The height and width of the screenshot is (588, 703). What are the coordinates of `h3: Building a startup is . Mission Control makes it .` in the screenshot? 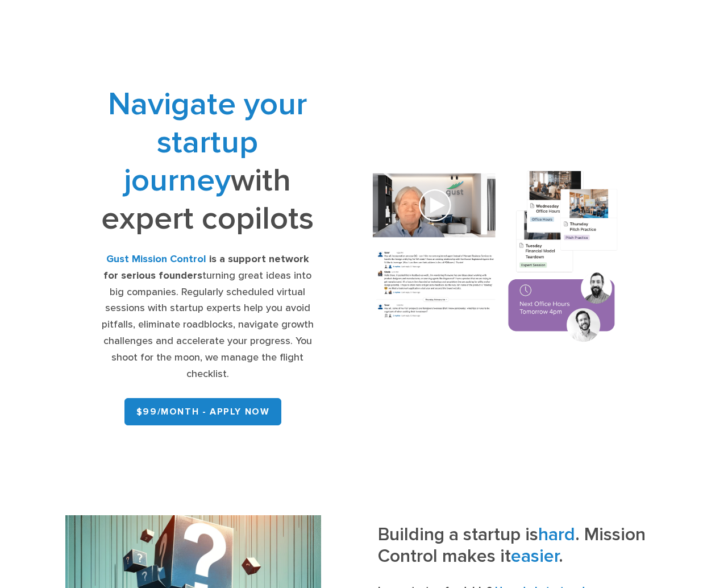 It's located at (518, 549).